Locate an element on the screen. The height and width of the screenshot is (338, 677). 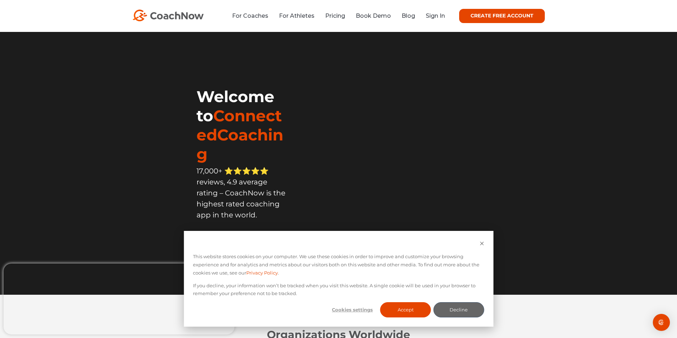
a: Pricing is located at coordinates (335, 16).